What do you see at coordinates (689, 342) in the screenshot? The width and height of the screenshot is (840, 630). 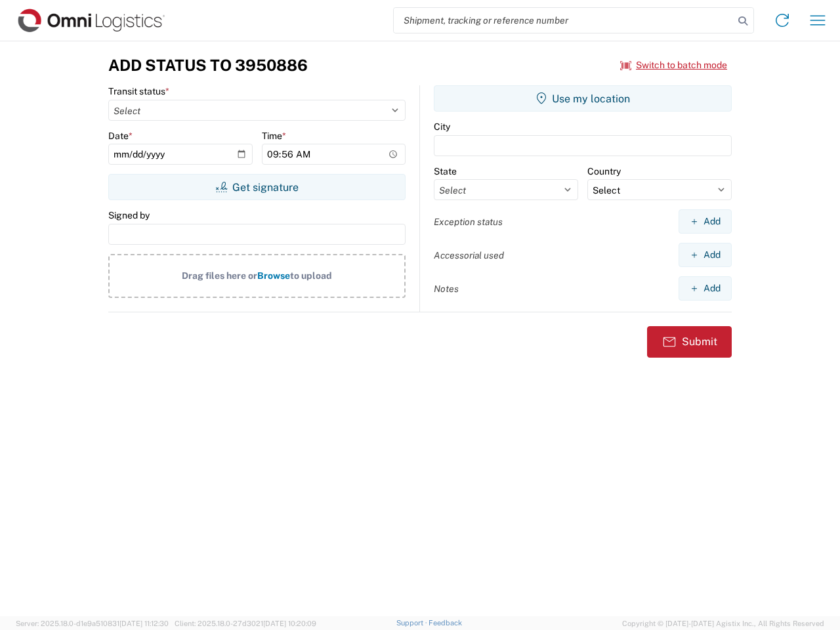 I see `button: Submit` at bounding box center [689, 342].